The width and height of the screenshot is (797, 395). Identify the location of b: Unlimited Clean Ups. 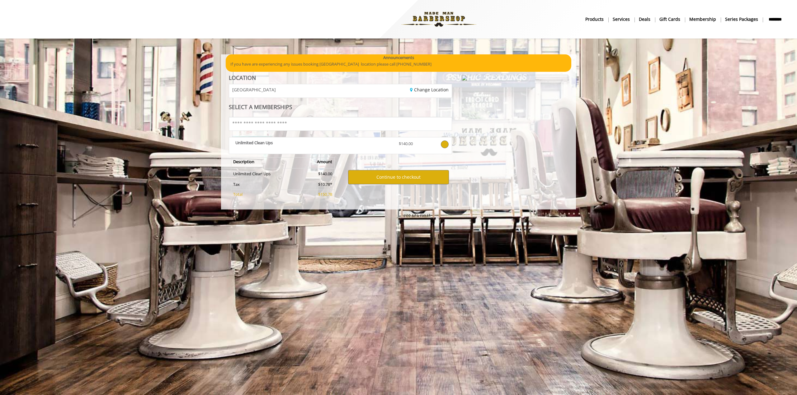
(254, 143).